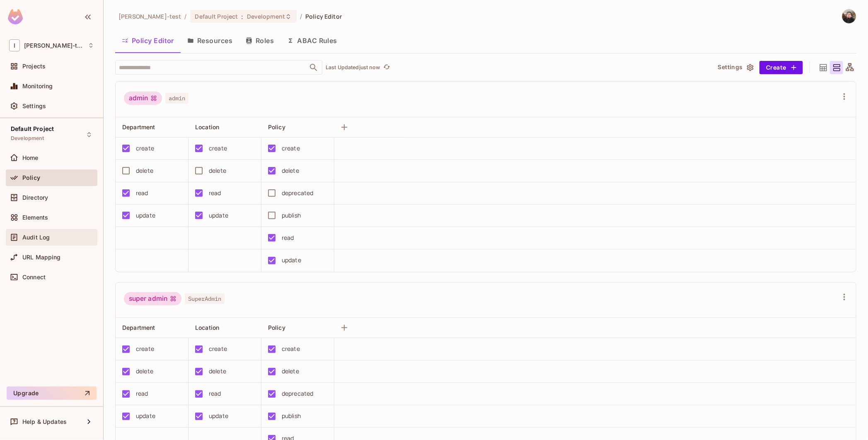 The image size is (868, 440). What do you see at coordinates (849, 16) in the screenshot?
I see `img: Ignacio Suarez` at bounding box center [849, 16].